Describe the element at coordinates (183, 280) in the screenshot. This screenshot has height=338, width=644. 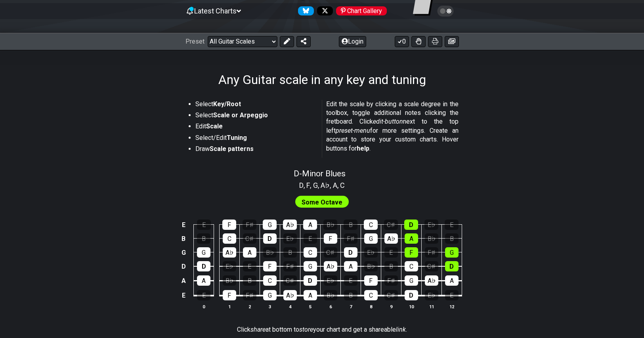
I see `td: A` at that location.